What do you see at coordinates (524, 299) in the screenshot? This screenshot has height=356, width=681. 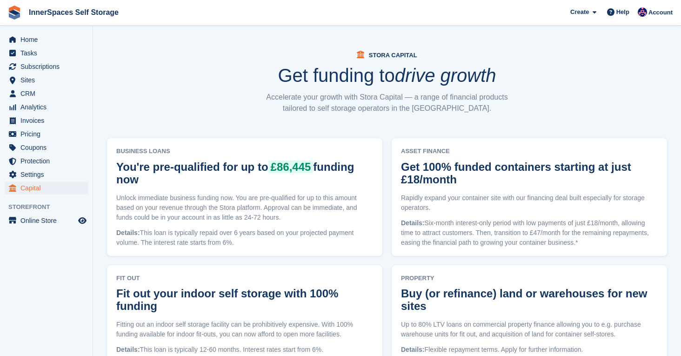 I see `h2: Buy (or refinance) land or warehouses for new sites` at bounding box center [524, 299].